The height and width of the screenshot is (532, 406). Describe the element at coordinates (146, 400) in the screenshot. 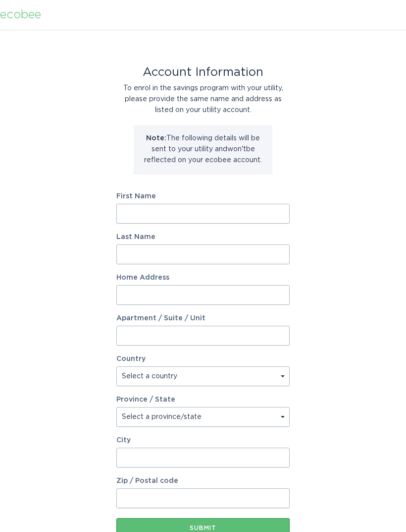

I see `label: Province / State` at that location.